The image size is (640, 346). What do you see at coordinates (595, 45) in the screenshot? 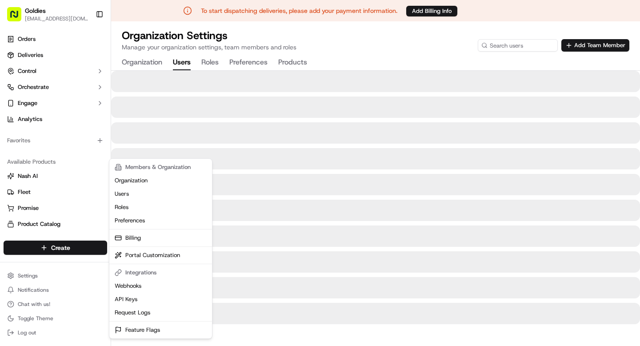
I see `button: Add Team Member` at bounding box center [595, 45].